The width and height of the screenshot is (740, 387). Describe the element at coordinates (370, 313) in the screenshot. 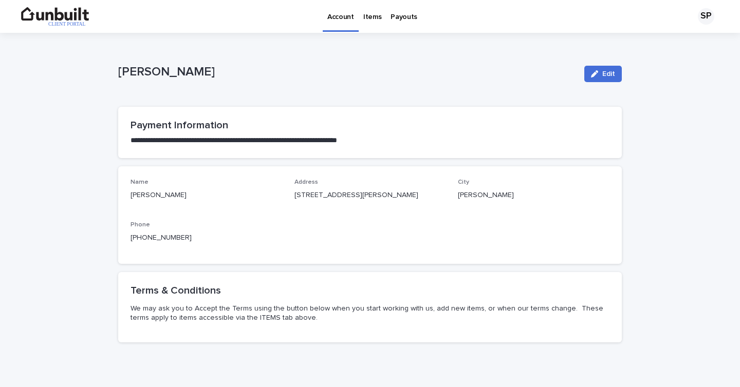

I see `p: We may ask you to Accept the Terms using the button below when you start working with us, add new...` at that location.